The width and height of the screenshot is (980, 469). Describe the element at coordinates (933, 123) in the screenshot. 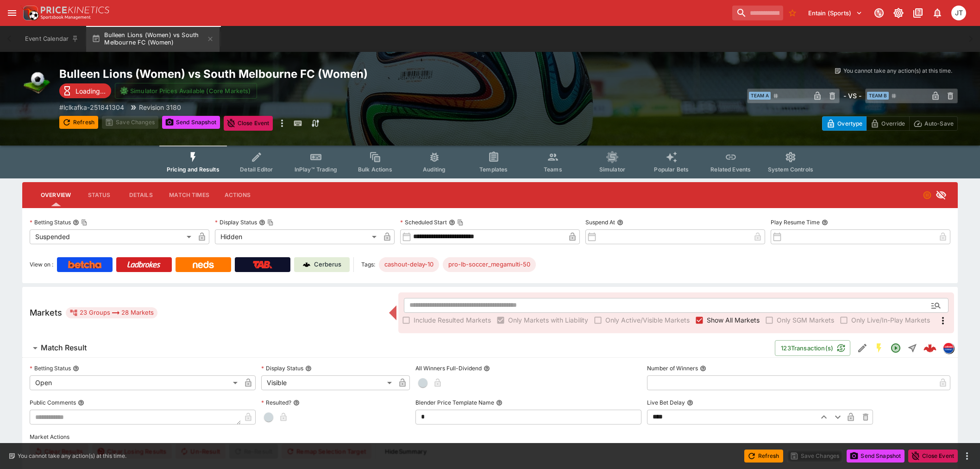

I see `button: Auto-Save` at that location.